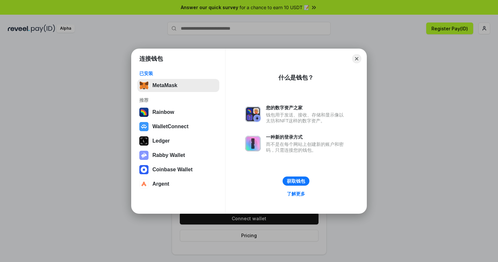 The height and width of the screenshot is (262, 498). I want to click on div: 而不是在每个网站上创建新的账户和密码，只需连接您的钱包。, so click(306, 147).